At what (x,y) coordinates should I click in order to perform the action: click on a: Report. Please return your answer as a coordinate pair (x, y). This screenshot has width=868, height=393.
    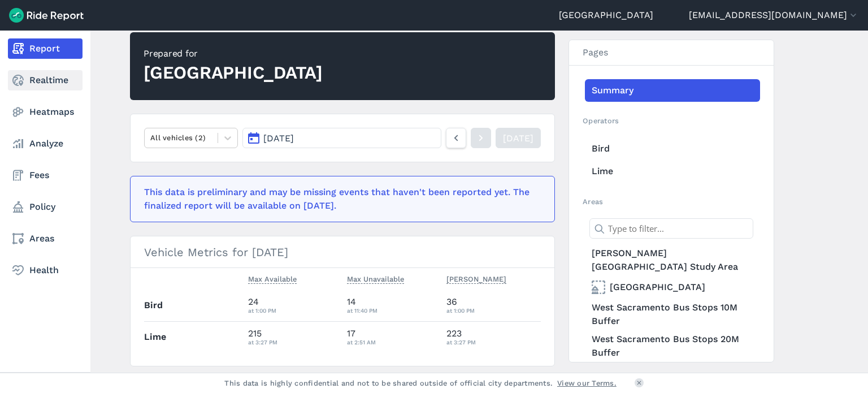
    Looking at the image, I should click on (45, 49).